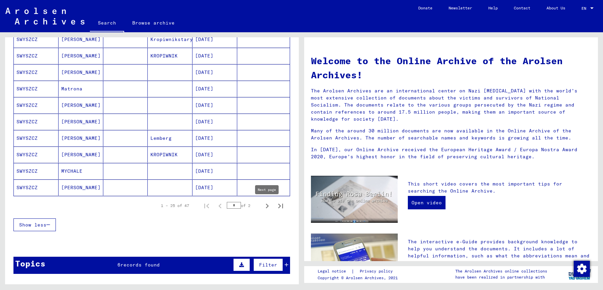 The image size is (603, 290). I want to click on p: This short video covers the most important tips for searching the Online Archive., so click(499, 188).